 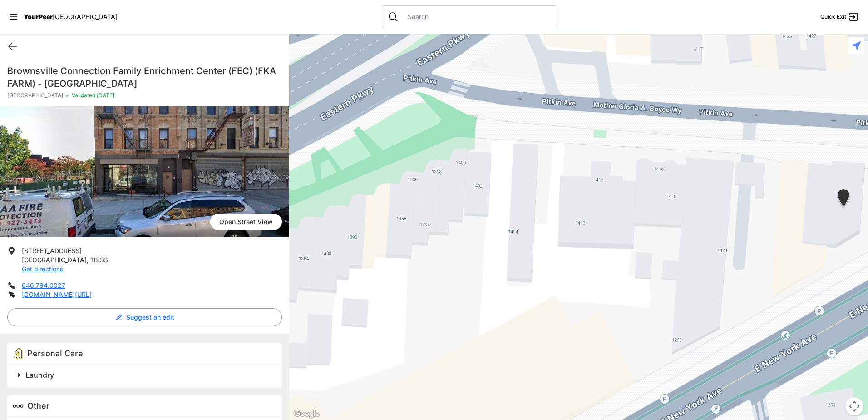 What do you see at coordinates (42, 268) in the screenshot?
I see `a: Get directions` at bounding box center [42, 268].